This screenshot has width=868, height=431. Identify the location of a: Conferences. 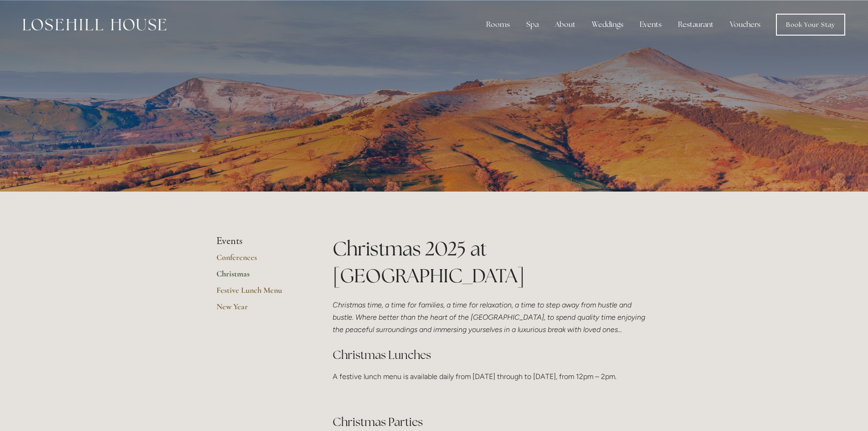
(260, 260).